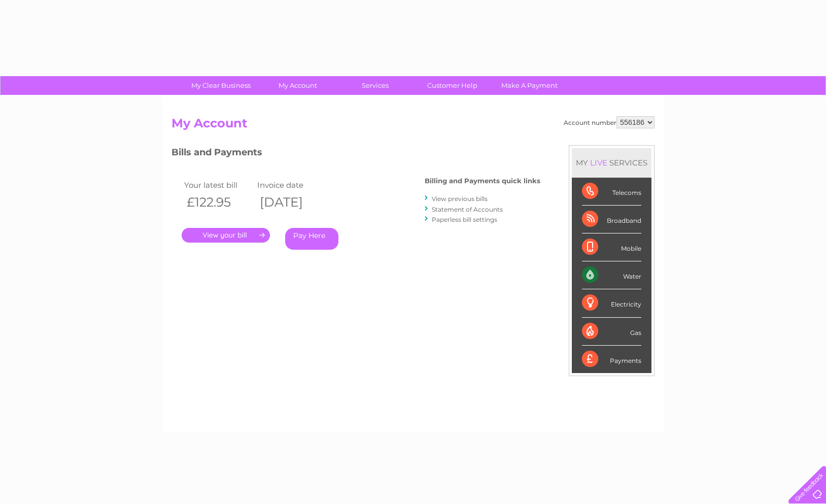  I want to click on h4: Billing and Payments quick links, so click(482, 180).